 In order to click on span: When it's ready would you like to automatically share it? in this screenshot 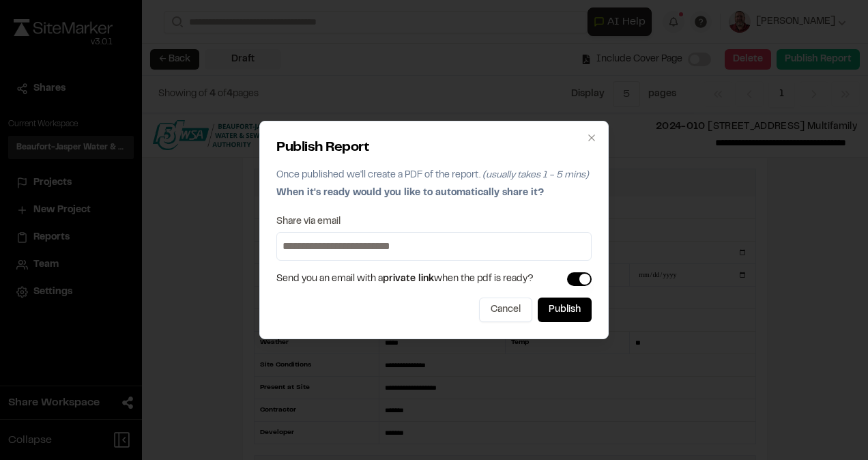, I will do `click(410, 193)`.